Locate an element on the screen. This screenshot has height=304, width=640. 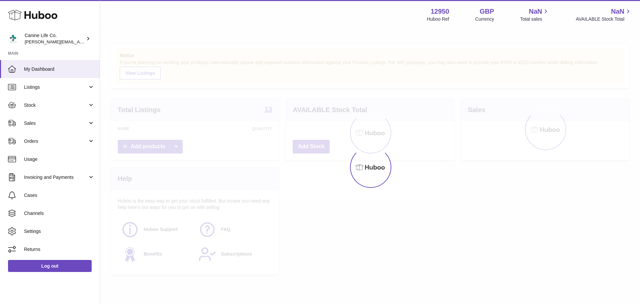
a: Log out is located at coordinates (50, 266).